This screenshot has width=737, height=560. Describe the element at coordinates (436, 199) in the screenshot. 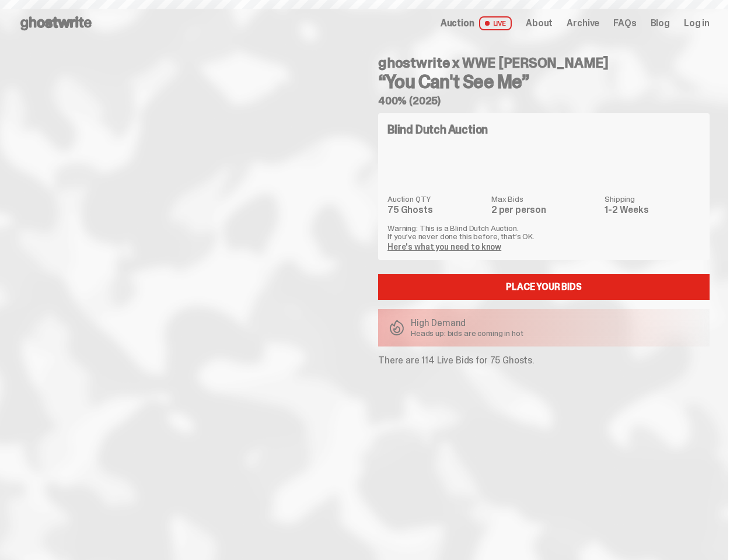

I see `dt: Auction QTY` at that location.